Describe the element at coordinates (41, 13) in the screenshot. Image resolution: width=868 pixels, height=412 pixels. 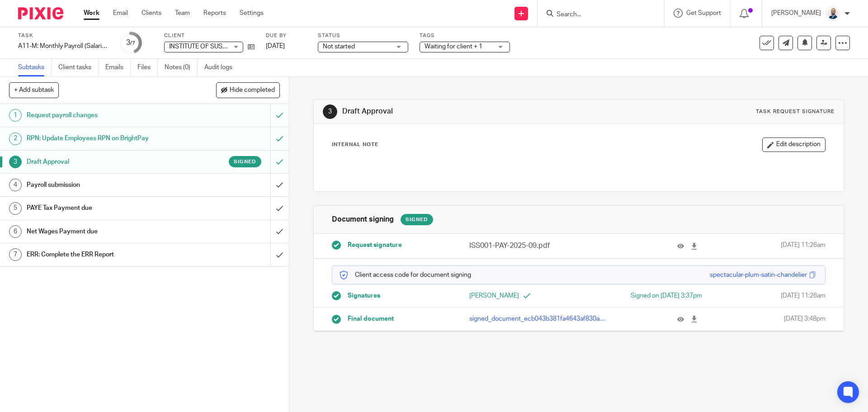
I see `img: Pixie` at that location.